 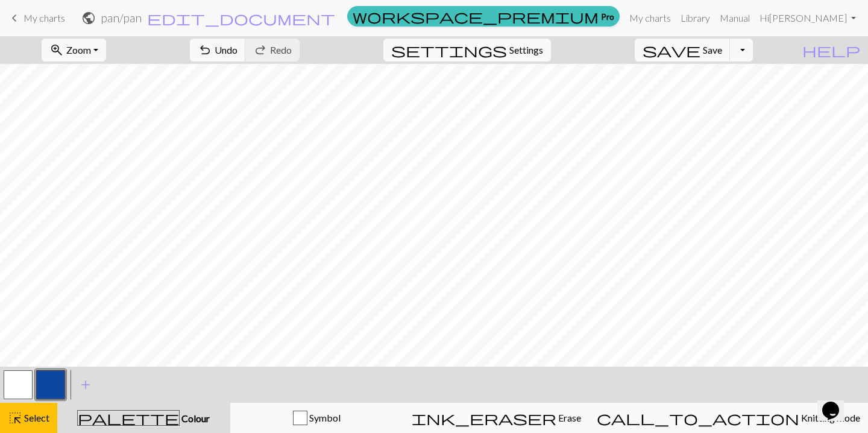 What do you see at coordinates (195, 418) in the screenshot?
I see `span: Colour` at bounding box center [195, 418].